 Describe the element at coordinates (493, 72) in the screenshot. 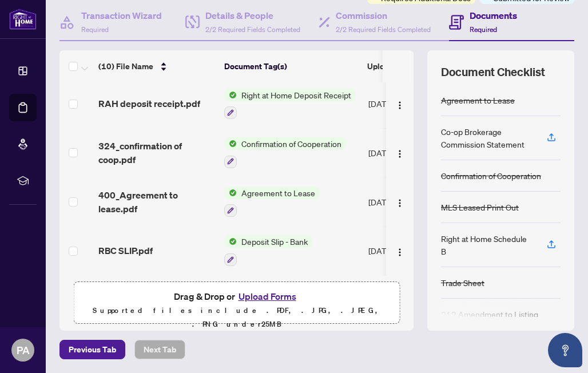

I see `span: Document Checklist` at that location.